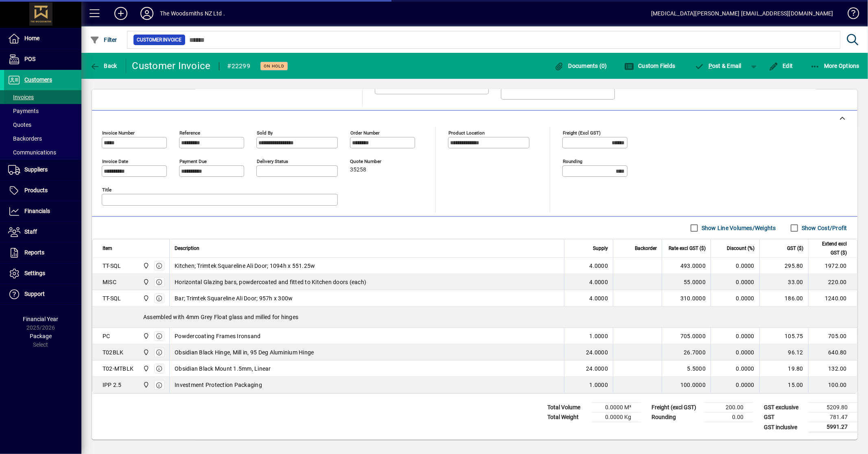  What do you see at coordinates (374, 162) in the screenshot?
I see `span: Quote number` at bounding box center [374, 162].